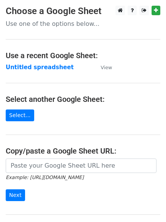 The height and width of the screenshot is (222, 166). I want to click on h3: Choose a Google Sheet, so click(83, 11).